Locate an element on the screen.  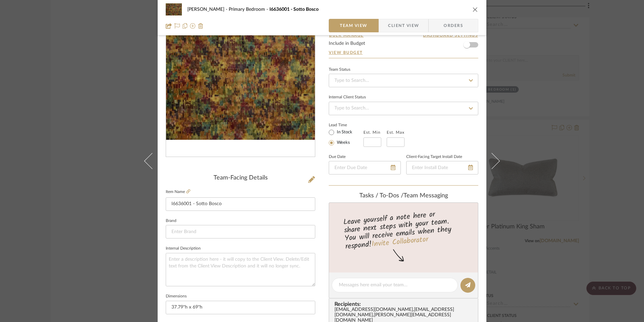
label: In Stock is located at coordinates (344, 132).